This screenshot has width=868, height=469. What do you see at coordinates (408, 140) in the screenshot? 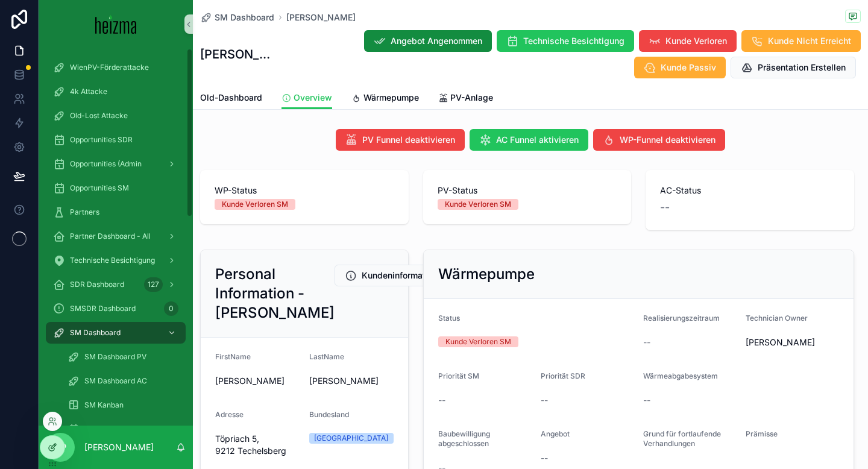
I see `span: PV Funnel deaktivieren` at bounding box center [408, 140].